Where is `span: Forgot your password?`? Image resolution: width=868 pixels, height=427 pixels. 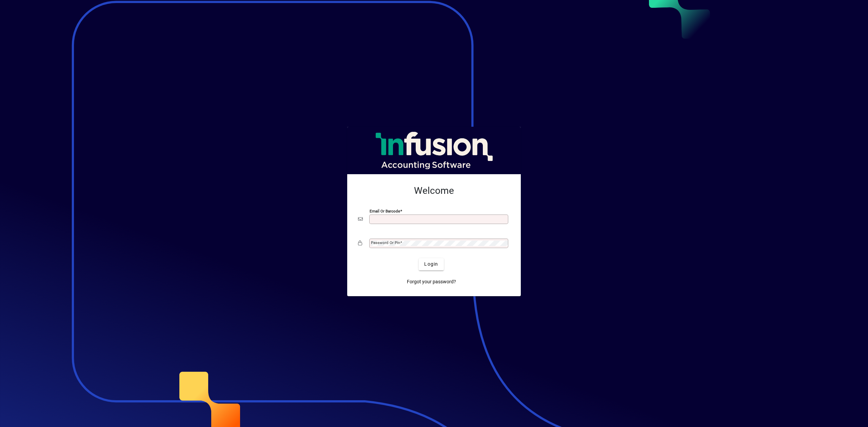
span: Forgot your password? is located at coordinates (431, 282).